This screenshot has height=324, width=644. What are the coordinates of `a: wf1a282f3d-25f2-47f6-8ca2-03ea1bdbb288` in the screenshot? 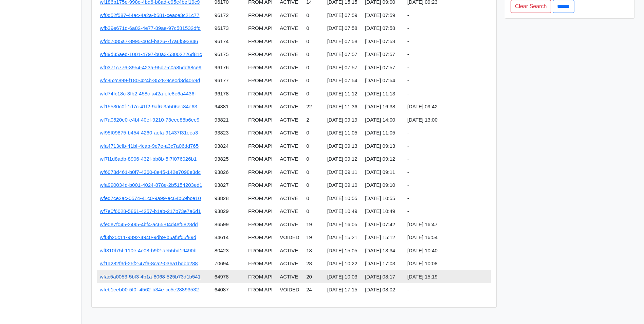 It's located at (148, 263).